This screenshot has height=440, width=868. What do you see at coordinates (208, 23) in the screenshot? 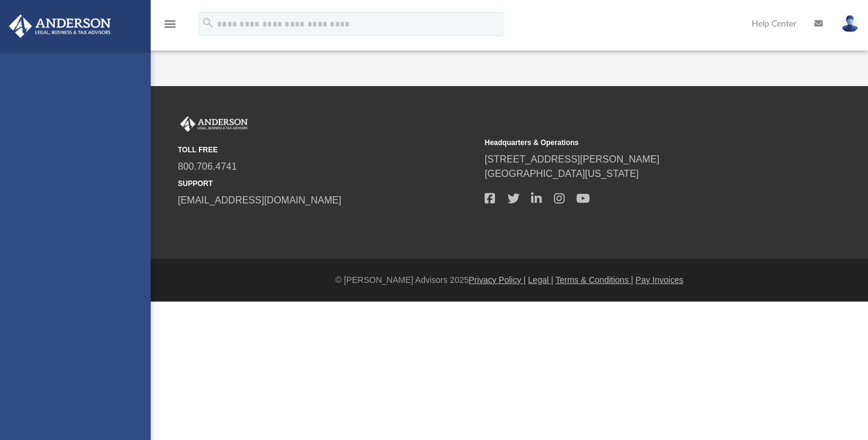
I see `i: search` at bounding box center [208, 23].